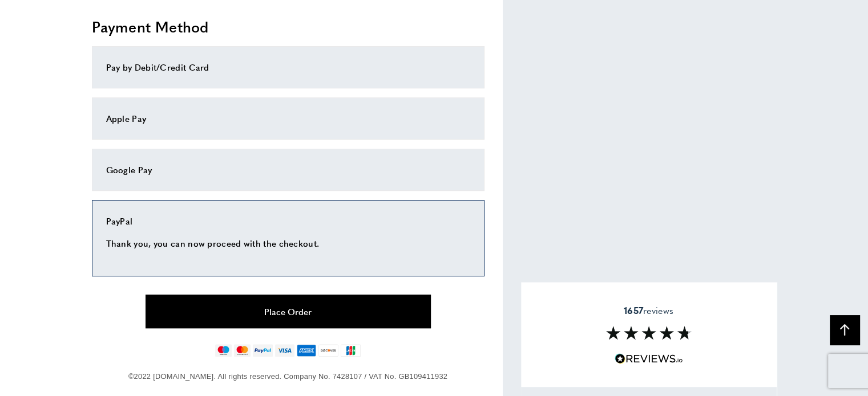 Image resolution: width=868 pixels, height=396 pixels. What do you see at coordinates (648, 311) in the screenshot?
I see `span: reviews` at bounding box center [648, 311].